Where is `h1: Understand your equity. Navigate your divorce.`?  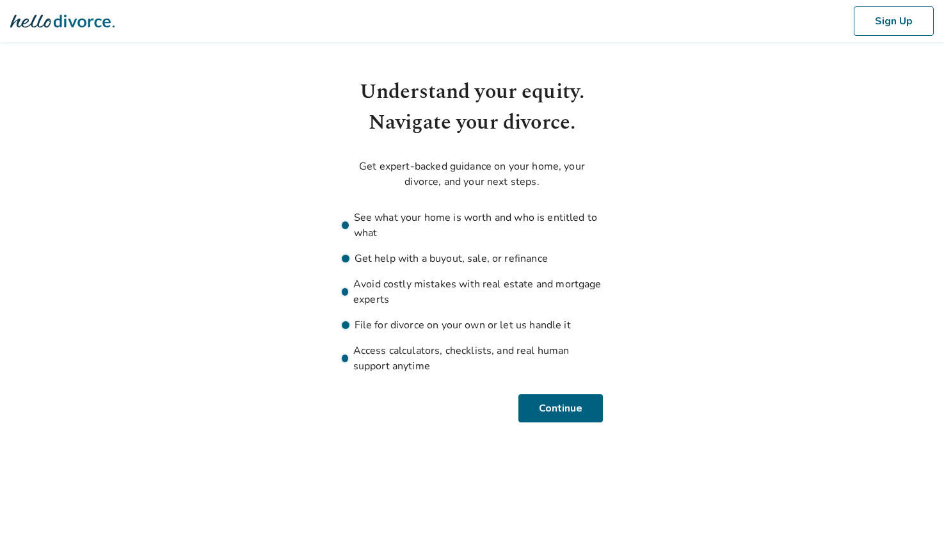 h1: Understand your equity. Navigate your divorce. is located at coordinates (472, 107).